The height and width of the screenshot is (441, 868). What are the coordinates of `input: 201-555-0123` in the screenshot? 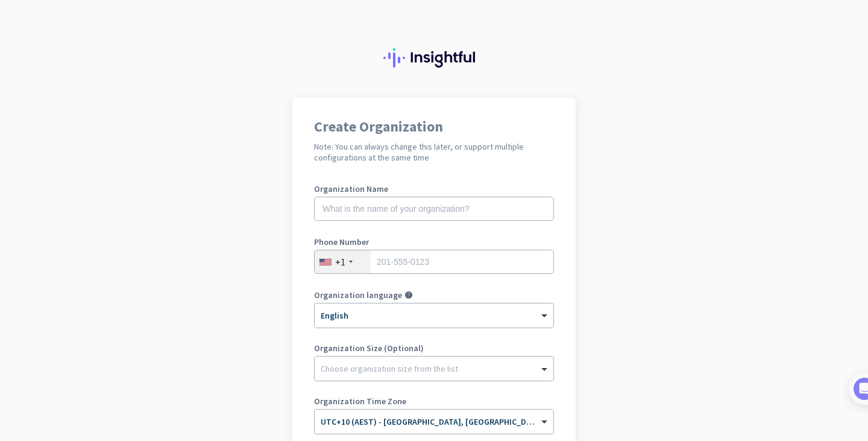 It's located at (434, 262).